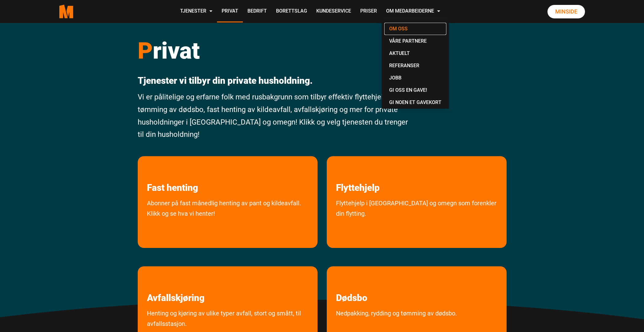 This screenshot has width=644, height=332. I want to click on a: Gi oss en gave!, so click(415, 90).